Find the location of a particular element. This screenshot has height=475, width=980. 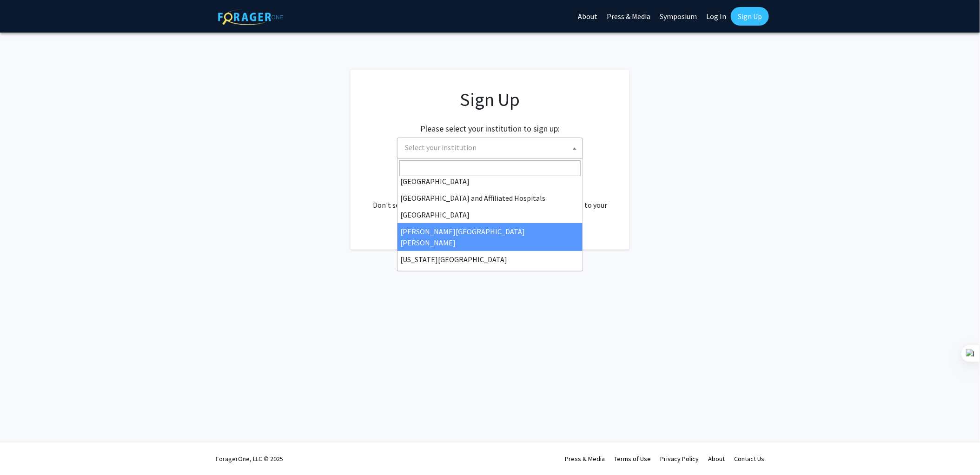

input: Search is located at coordinates (490, 168).